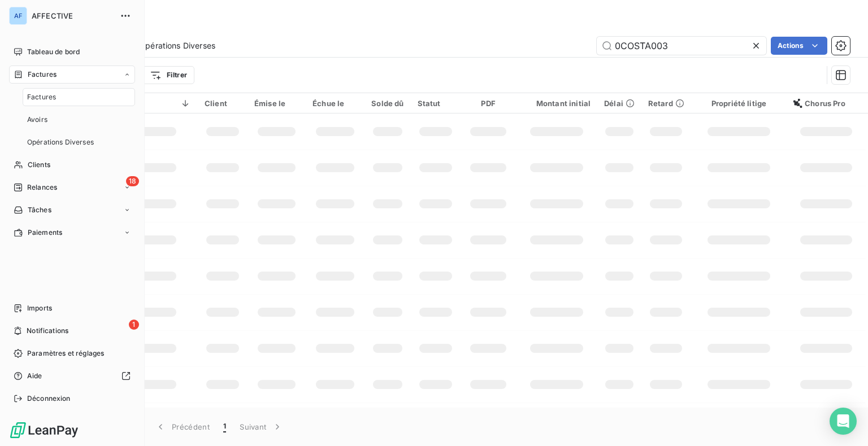 The height and width of the screenshot is (446, 868). What do you see at coordinates (619, 104) in the screenshot?
I see `div: Délai` at bounding box center [619, 104].